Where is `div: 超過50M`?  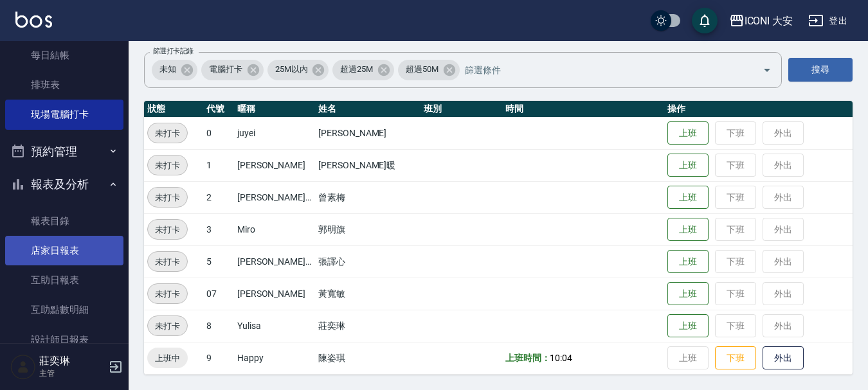
div: 超過50M is located at coordinates (429, 70).